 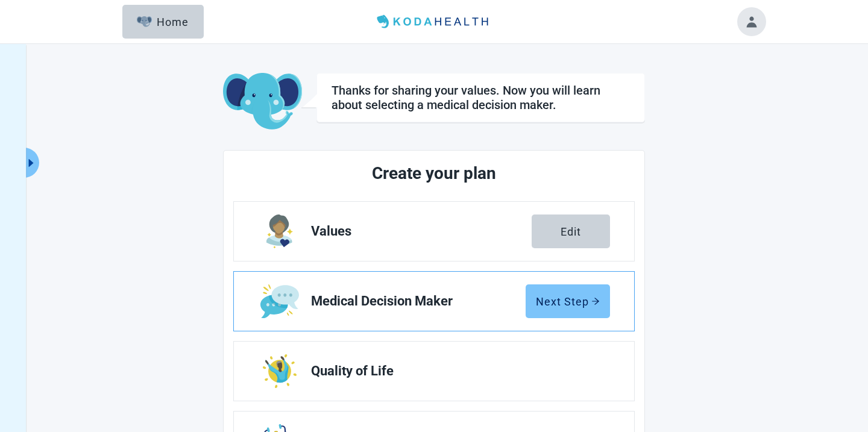 I want to click on span: Values, so click(x=421, y=232).